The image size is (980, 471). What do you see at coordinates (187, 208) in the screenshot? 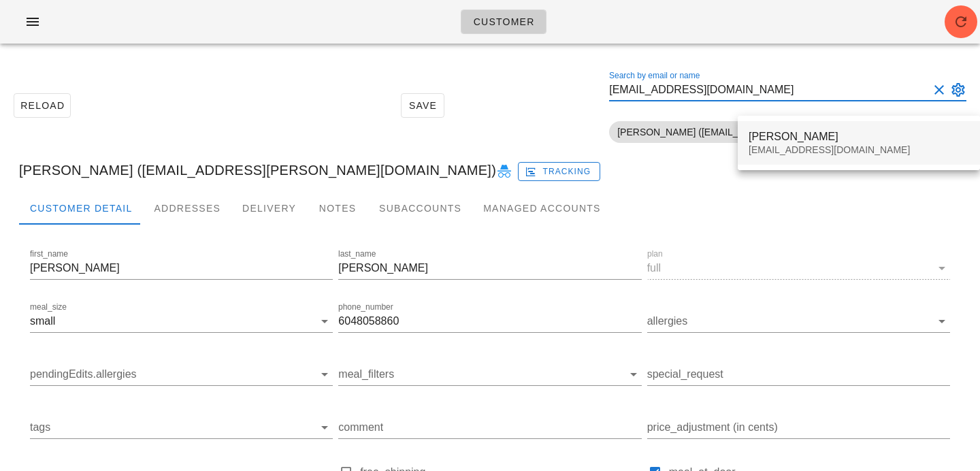
I see `div: Addresses` at bounding box center [187, 208].